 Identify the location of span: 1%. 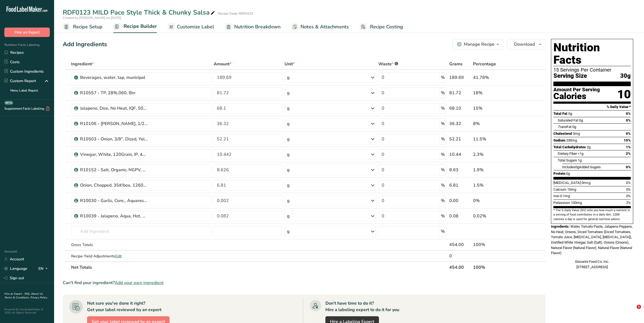
(628, 147).